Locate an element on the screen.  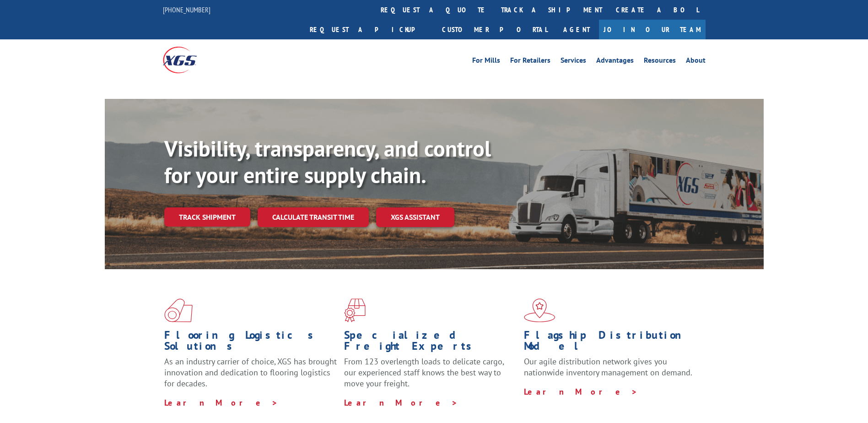
a: Services is located at coordinates (574, 62).